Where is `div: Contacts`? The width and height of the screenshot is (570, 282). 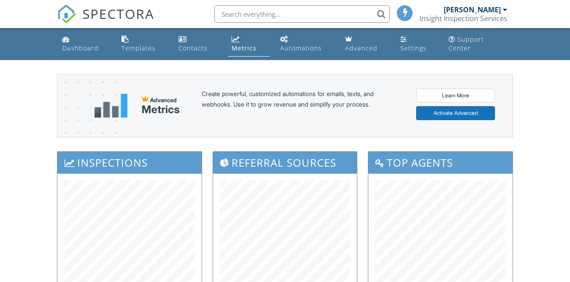
div: Contacts is located at coordinates (193, 48).